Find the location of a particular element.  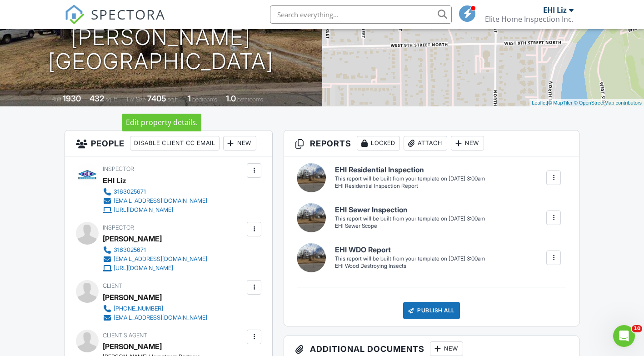

span: bathrooms is located at coordinates (250, 99).